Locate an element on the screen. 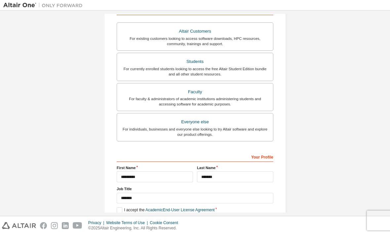 This screenshot has height=235, width=390. div: Your Profile is located at coordinates (195, 157).